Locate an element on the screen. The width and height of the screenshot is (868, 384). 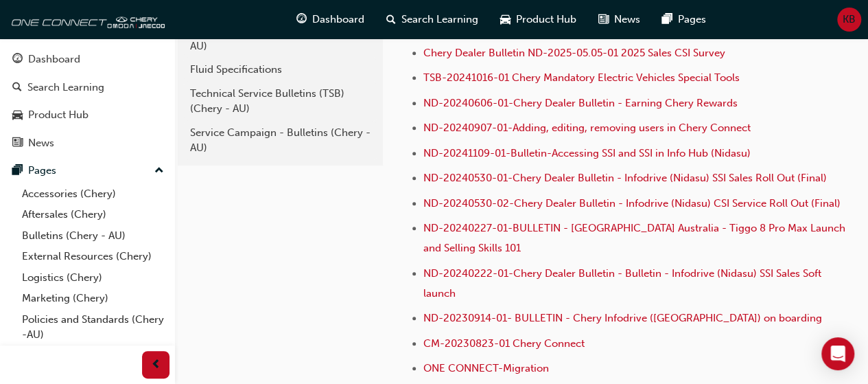
a: Policies and Standards (Chery -AU) is located at coordinates (93, 327).